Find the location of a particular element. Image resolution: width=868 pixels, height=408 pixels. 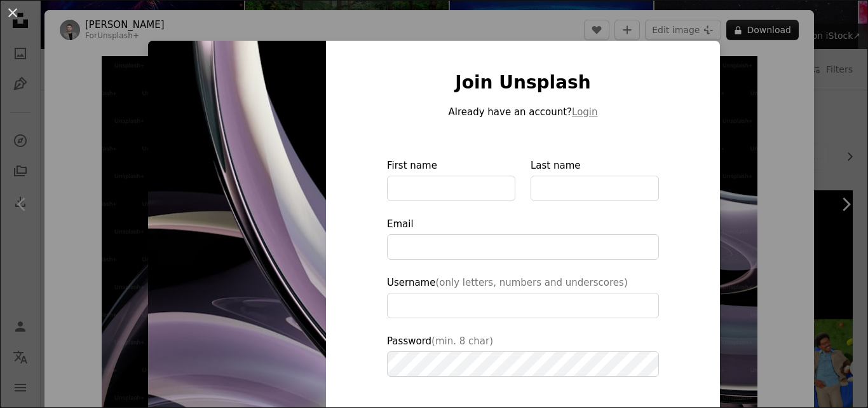

span: (min. 8 char) is located at coordinates (462, 341).